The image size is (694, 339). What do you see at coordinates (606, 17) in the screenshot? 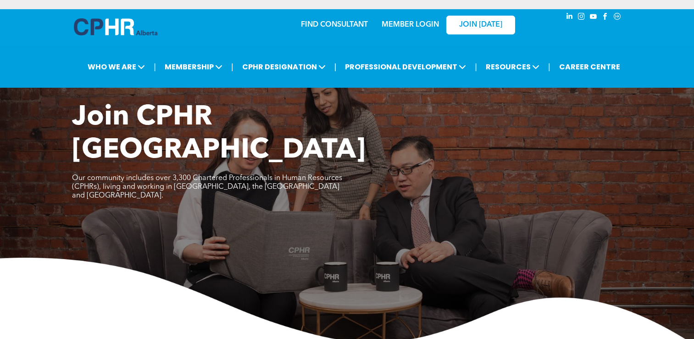
I see `a: facebook` at bounding box center [606, 17].